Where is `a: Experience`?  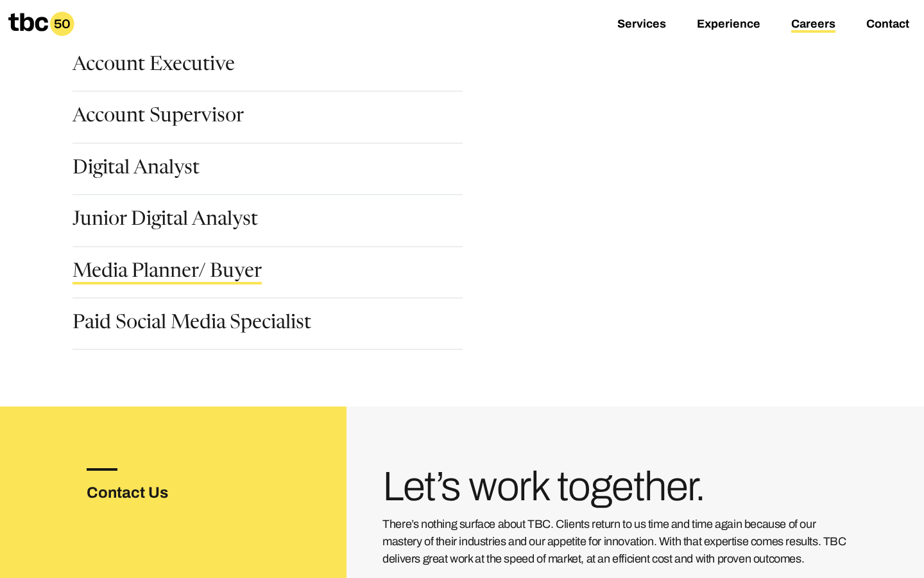 a: Experience is located at coordinates (728, 25).